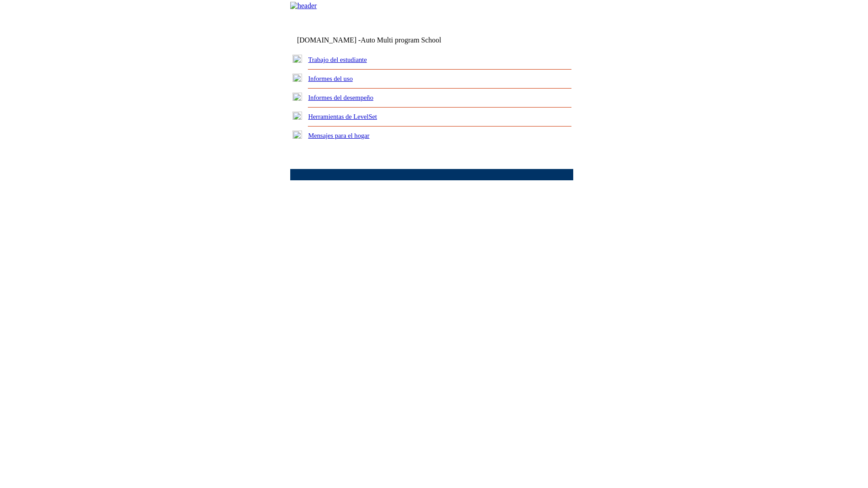 This screenshot has height=488, width=868. Describe the element at coordinates (343, 116) in the screenshot. I see `a: Herramientas de LevelSet` at that location.